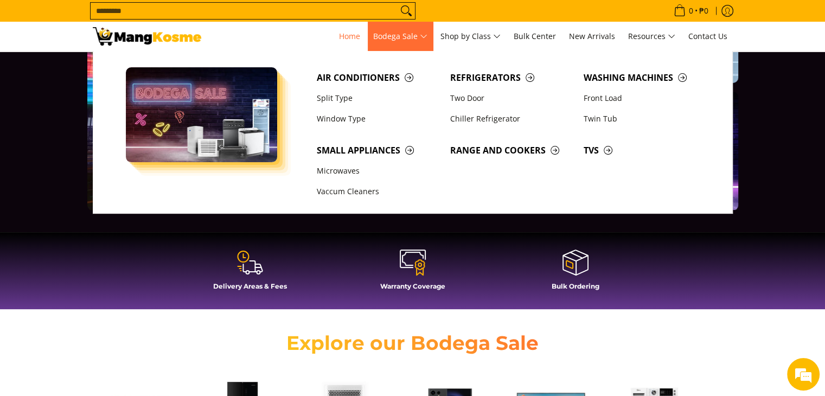  I want to click on h4: Delivery Areas & Fees, so click(250, 286).